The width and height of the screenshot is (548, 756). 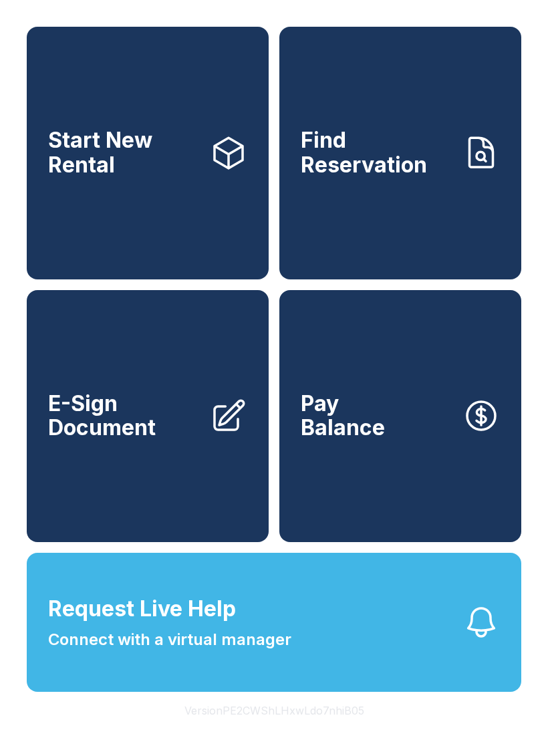 I want to click on button: VersionPE2CWShLHxwLdo7nhiB05, so click(x=274, y=710).